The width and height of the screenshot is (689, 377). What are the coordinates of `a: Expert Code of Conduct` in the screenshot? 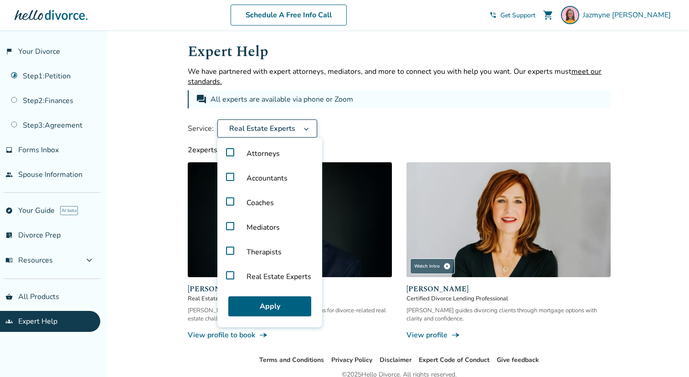 It's located at (454, 360).